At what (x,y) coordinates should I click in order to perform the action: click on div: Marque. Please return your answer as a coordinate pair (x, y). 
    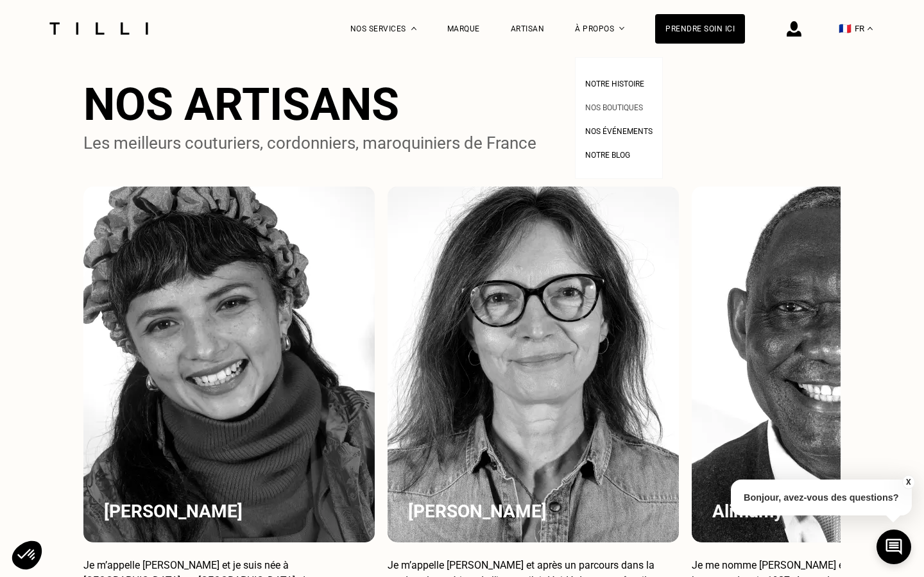
    Looking at the image, I should click on (463, 29).